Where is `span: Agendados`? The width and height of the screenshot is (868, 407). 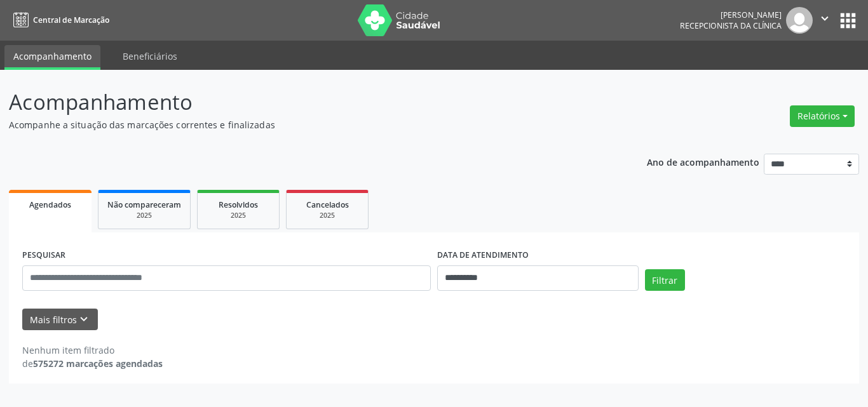
span: Agendados is located at coordinates (50, 205).